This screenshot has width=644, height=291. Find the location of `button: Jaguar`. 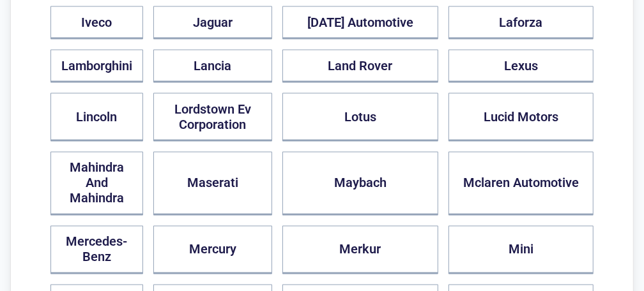

button: Jaguar is located at coordinates (212, 23).